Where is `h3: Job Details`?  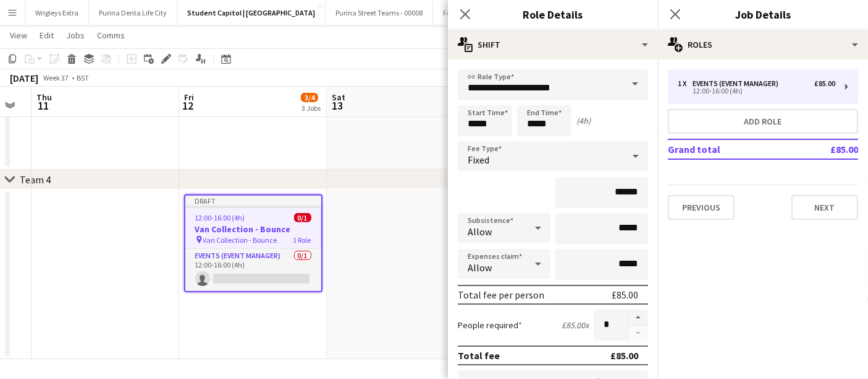 h3: Job Details is located at coordinates (763, 14).